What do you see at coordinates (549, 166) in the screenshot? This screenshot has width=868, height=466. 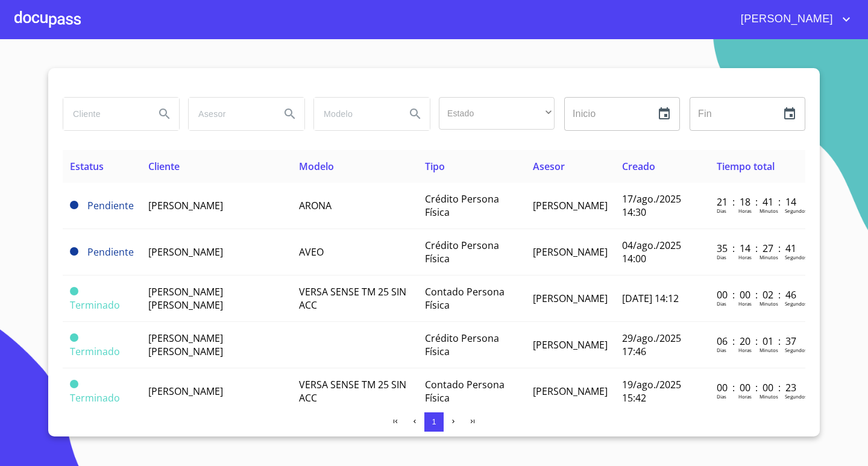 I see `span: Asesor` at bounding box center [549, 166].